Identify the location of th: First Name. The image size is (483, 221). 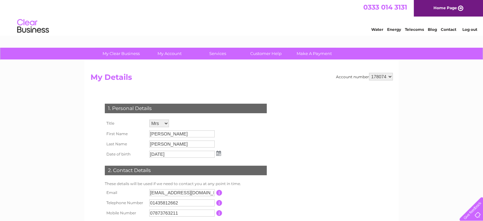
(126, 134).